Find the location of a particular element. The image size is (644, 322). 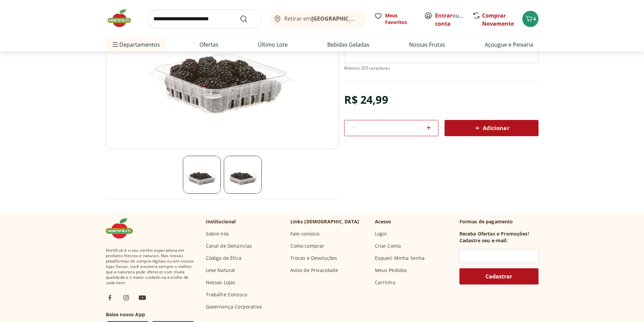

a: Nossas Frutas is located at coordinates (427, 44).